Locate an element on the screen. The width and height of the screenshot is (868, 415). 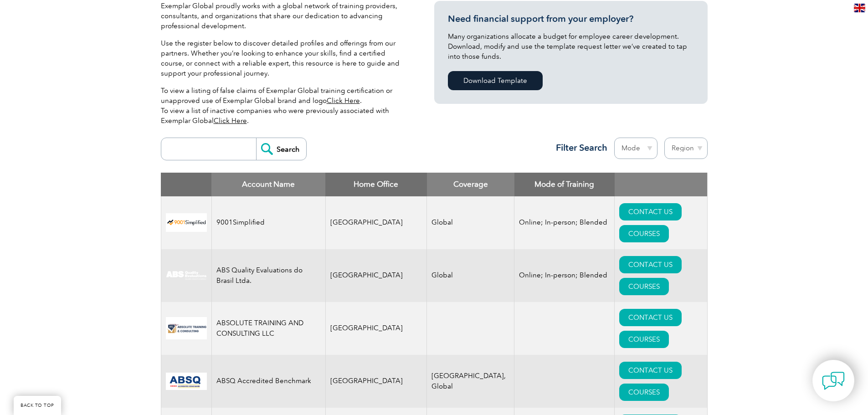
th: Account Name: activate to sort column descending is located at coordinates (268, 184).